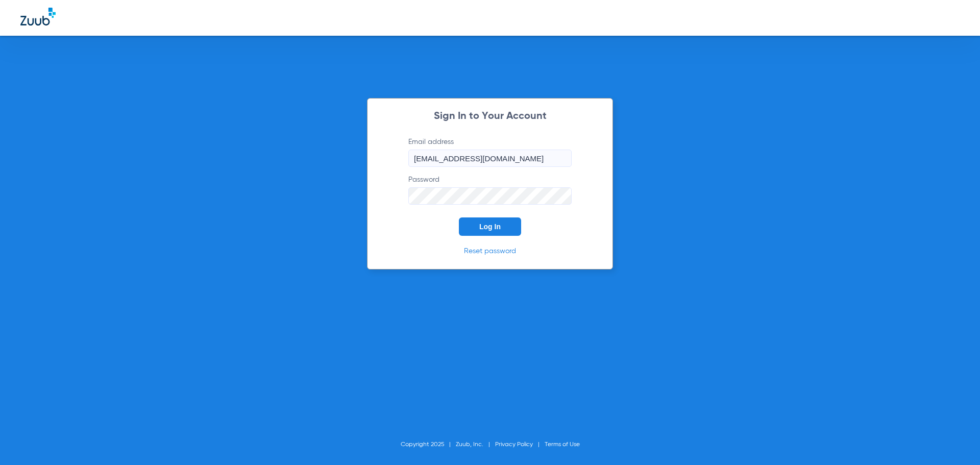 The width and height of the screenshot is (980, 465). What do you see at coordinates (490, 189) in the screenshot?
I see `label: Password` at bounding box center [490, 189].